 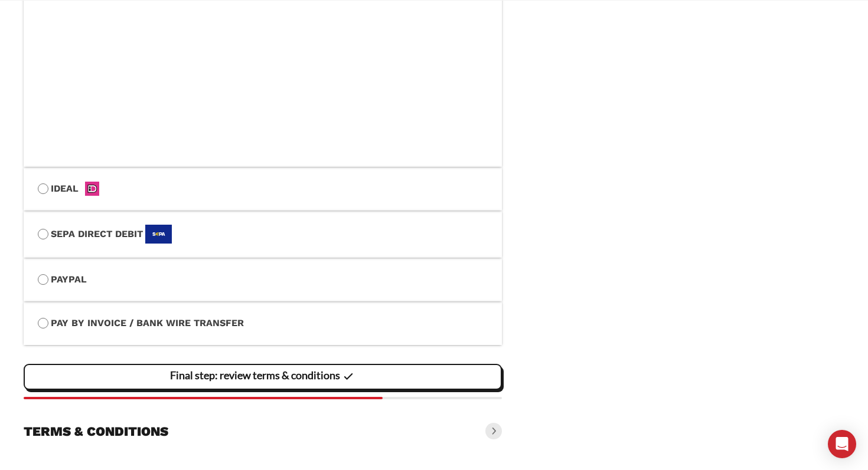 What do you see at coordinates (43, 323) in the screenshot?
I see `input: Pay by Invoice / Bank Wire Transfer` at bounding box center [43, 323].